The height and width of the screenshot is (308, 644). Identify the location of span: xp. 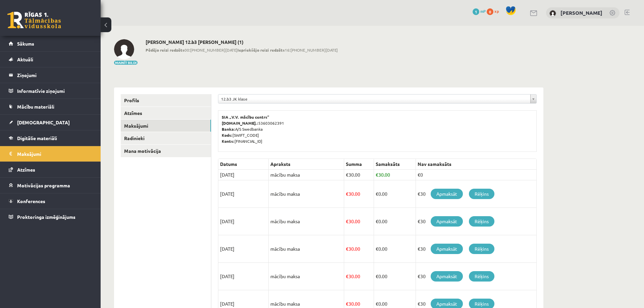
(497, 11).